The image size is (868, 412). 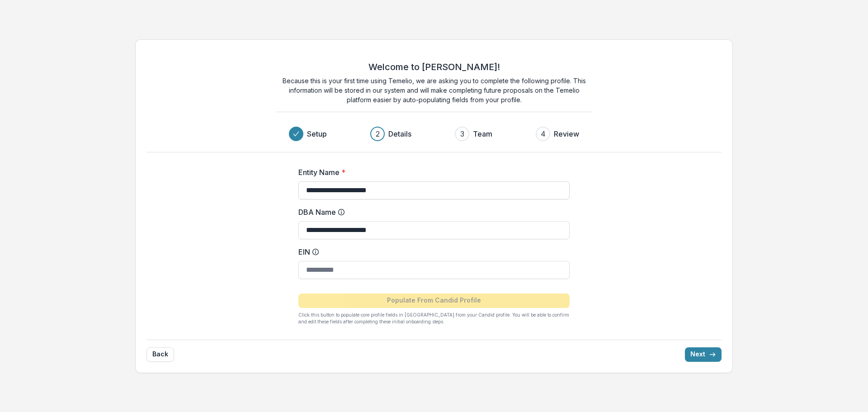 I want to click on h3: Review, so click(x=566, y=134).